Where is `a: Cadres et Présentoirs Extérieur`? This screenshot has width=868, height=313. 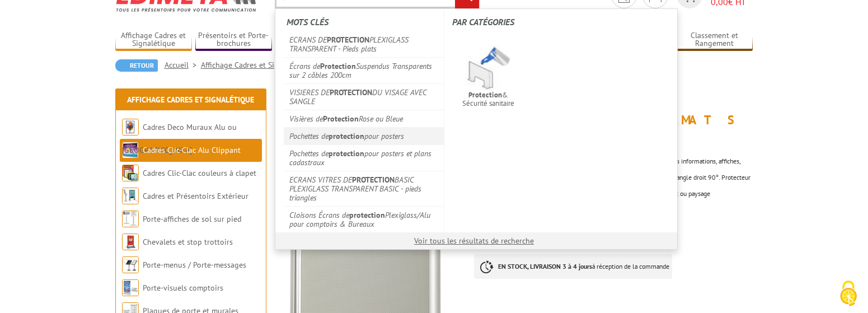 a: Cadres et Présentoirs Extérieur is located at coordinates (195, 196).